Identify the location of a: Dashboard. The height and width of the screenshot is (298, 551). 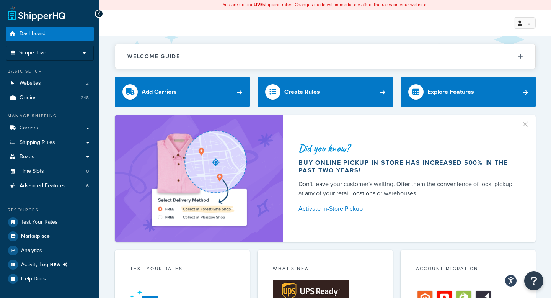
(50, 34).